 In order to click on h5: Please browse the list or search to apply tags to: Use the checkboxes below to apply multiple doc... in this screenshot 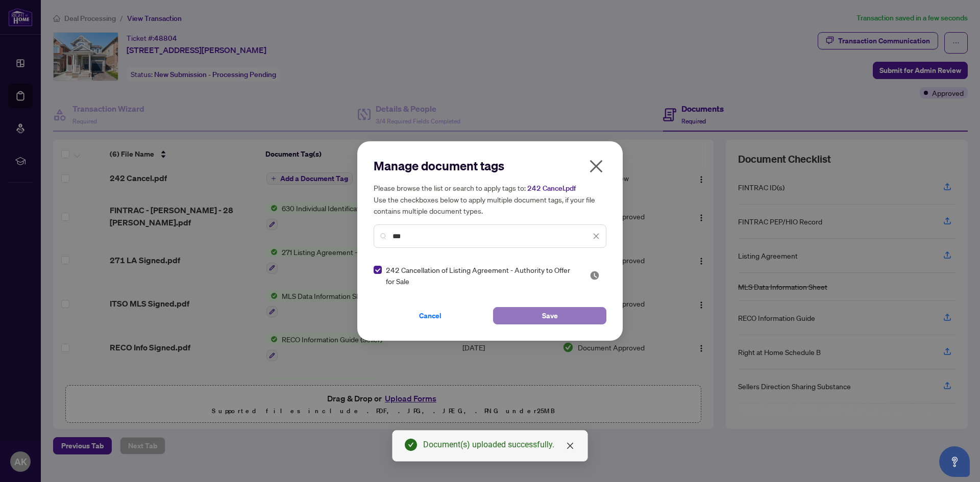, I will do `click(490, 199)`.